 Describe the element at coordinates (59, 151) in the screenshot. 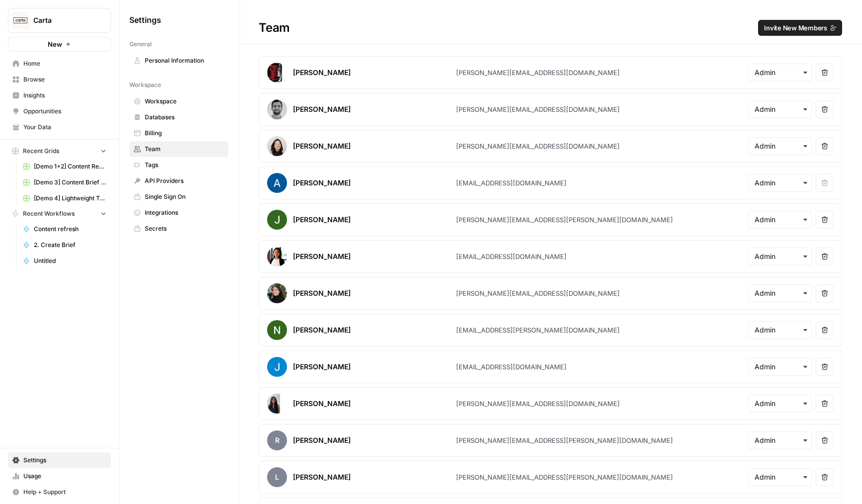

I see `button: Recent Grids` at that location.